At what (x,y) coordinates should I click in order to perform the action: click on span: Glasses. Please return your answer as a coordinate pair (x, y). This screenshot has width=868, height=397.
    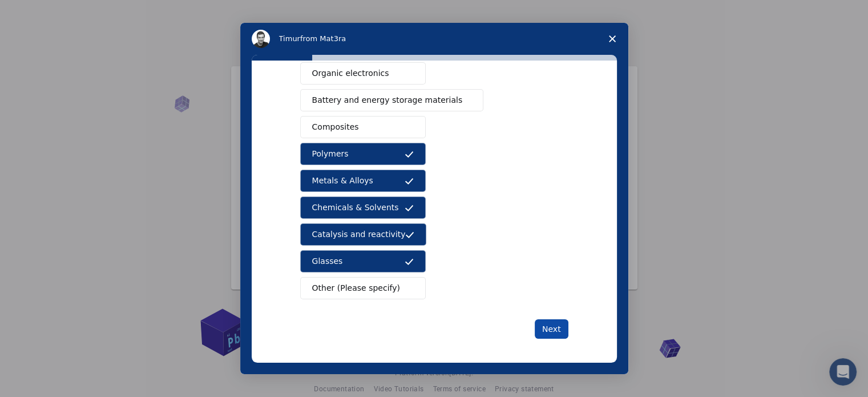
    Looking at the image, I should click on (328, 261).